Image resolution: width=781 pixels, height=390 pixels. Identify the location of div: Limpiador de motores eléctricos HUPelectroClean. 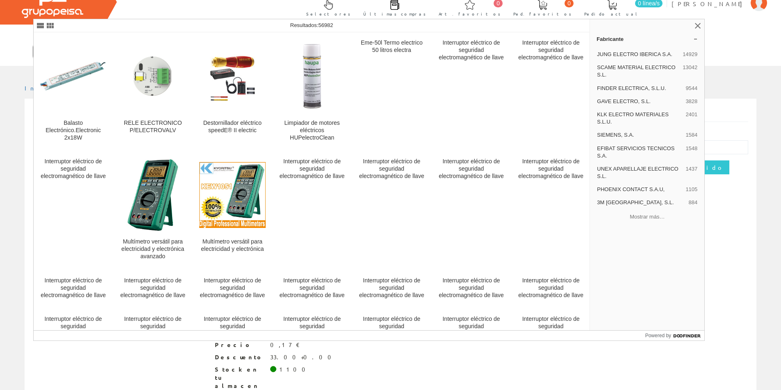
(312, 131).